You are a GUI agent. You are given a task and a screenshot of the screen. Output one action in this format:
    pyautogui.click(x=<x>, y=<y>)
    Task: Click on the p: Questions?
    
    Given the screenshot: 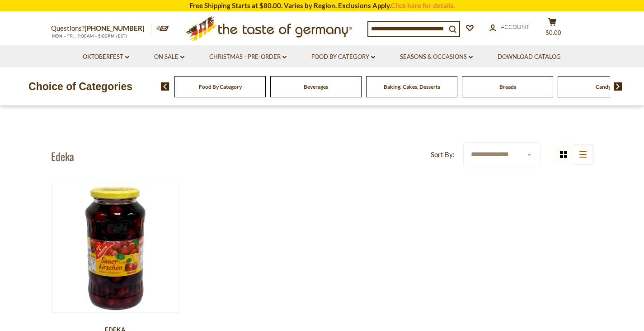 What is the action you would take?
    pyautogui.click(x=101, y=29)
    